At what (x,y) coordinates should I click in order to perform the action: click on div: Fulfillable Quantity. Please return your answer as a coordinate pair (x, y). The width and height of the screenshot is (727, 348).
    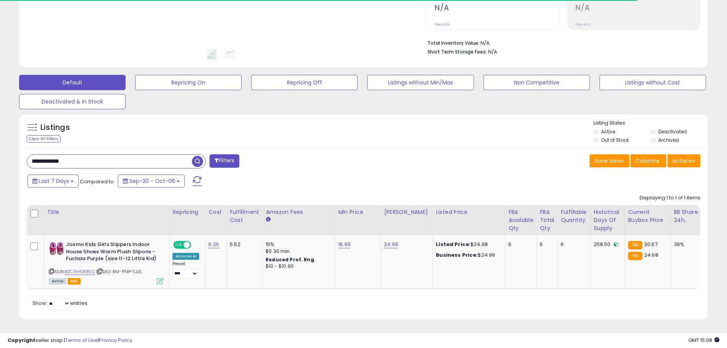
    Looking at the image, I should click on (574, 216).